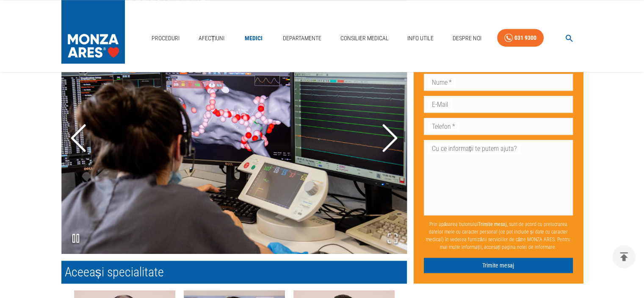  What do you see at coordinates (212, 38) in the screenshot?
I see `a: Afecțiuni` at bounding box center [212, 38].